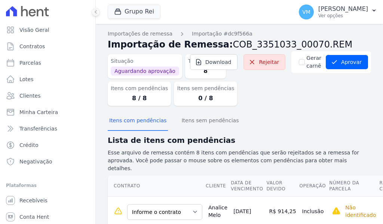 Image resolution: width=383 pixels, height=224 pixels. What do you see at coordinates (354, 186) in the screenshot?
I see `th: Número da Parcela` at bounding box center [354, 186].